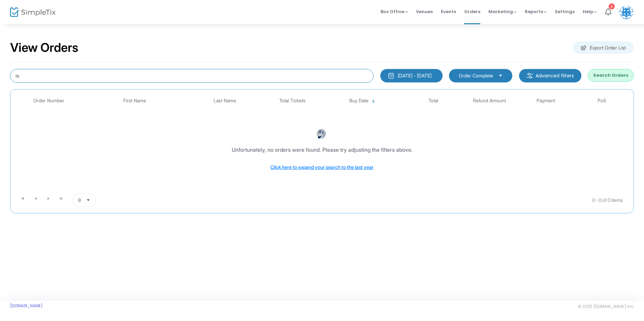 This screenshot has height=321, width=644. What do you see at coordinates (536, 11) in the screenshot?
I see `span: Reports` at bounding box center [536, 11].